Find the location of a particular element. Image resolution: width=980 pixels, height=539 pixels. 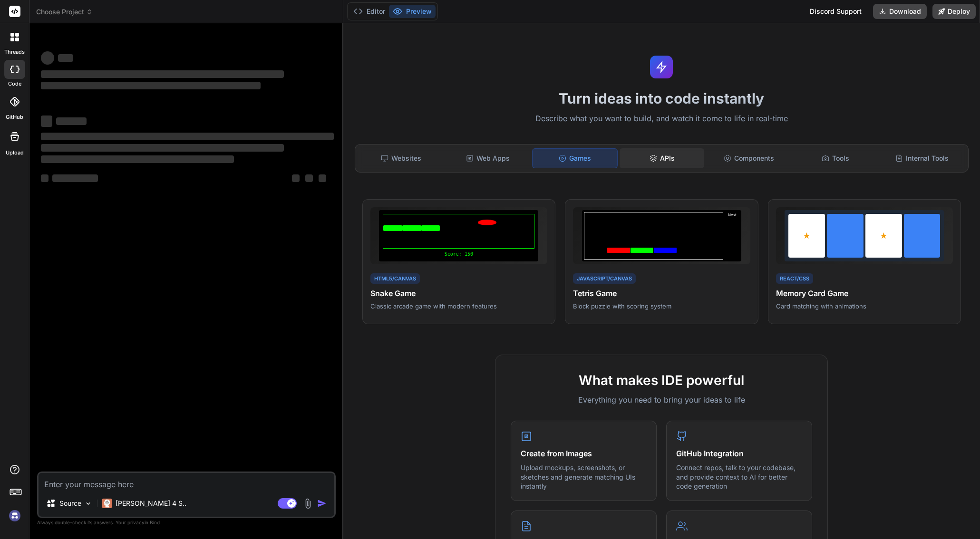

div: HTML5/Canvas is located at coordinates (395, 278).